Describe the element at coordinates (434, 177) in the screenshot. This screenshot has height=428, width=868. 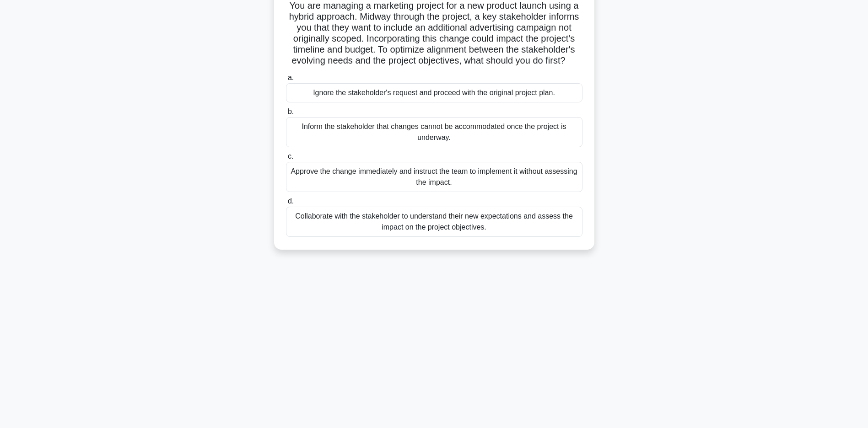
I see `div: Approve the change immediately and instruct the team to implement it without assessing the impact.` at that location.